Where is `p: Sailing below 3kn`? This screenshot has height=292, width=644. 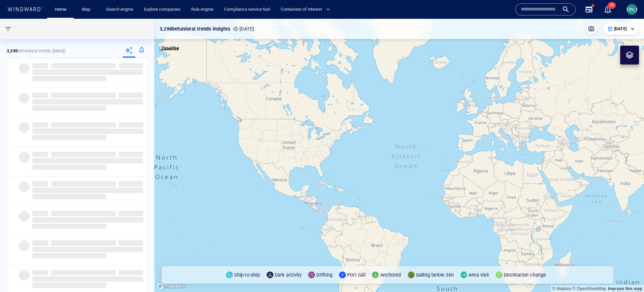
p: Sailing below 3kn is located at coordinates (435, 275).